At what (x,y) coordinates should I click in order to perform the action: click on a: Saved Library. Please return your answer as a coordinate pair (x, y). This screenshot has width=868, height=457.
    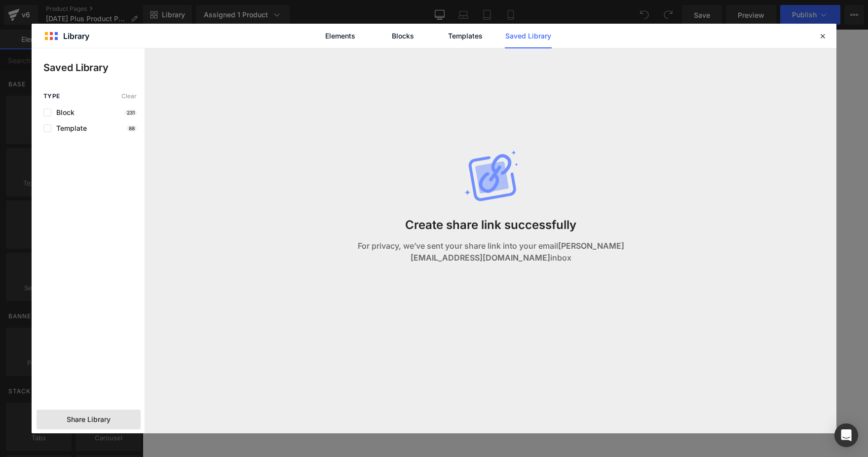
    Looking at the image, I should click on (528, 36).